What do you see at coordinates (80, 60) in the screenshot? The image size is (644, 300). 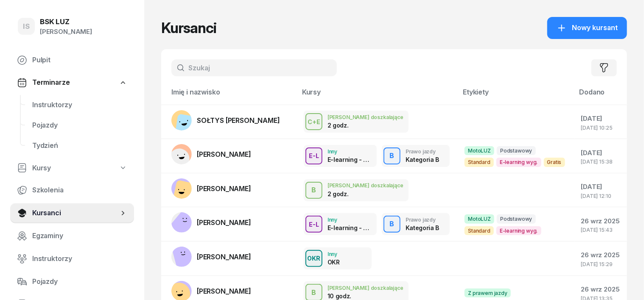 I see `span: Pulpit` at bounding box center [80, 60].